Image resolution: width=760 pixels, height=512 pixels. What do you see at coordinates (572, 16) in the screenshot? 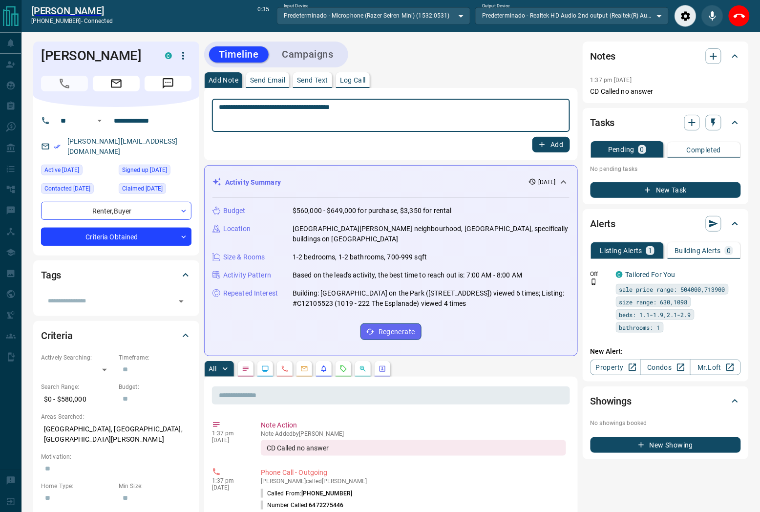
I see `div: Predeterminado - Realtek HD Audio 2nd output (Realtek(R) Audio)` at bounding box center [572, 16].